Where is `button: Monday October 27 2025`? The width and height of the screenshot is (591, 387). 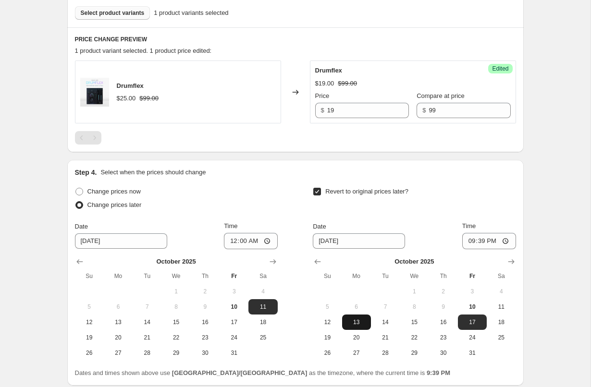
button: Monday October 27 2025 is located at coordinates (357, 353).